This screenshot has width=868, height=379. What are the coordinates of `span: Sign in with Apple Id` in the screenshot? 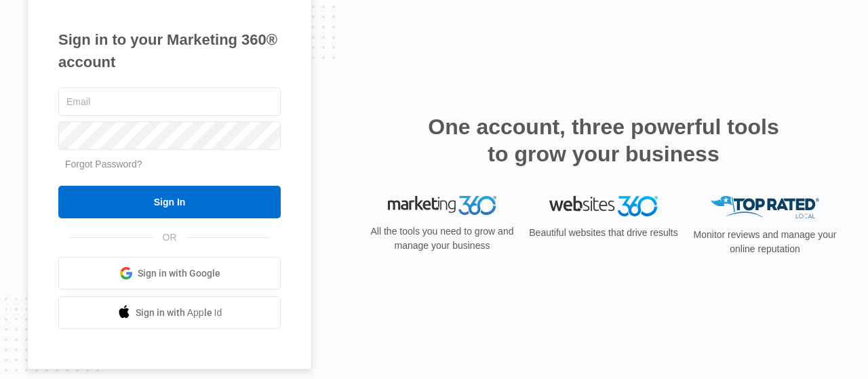 It's located at (179, 312).